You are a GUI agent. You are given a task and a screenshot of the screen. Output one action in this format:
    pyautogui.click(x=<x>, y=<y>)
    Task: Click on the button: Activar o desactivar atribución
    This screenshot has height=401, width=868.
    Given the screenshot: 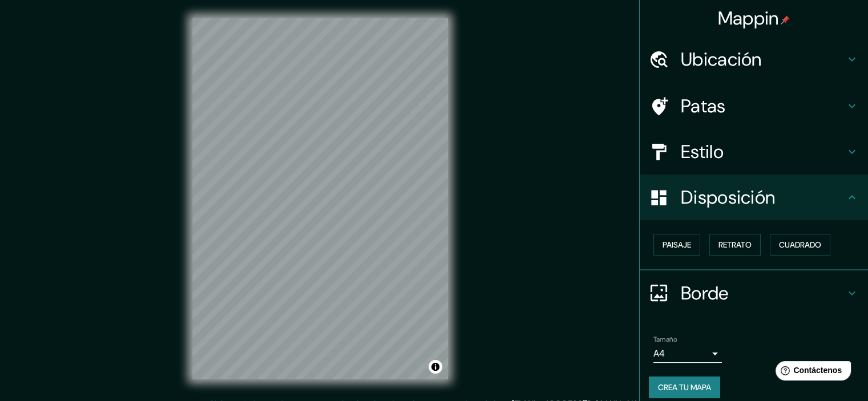 What is the action you would take?
    pyautogui.click(x=435, y=367)
    